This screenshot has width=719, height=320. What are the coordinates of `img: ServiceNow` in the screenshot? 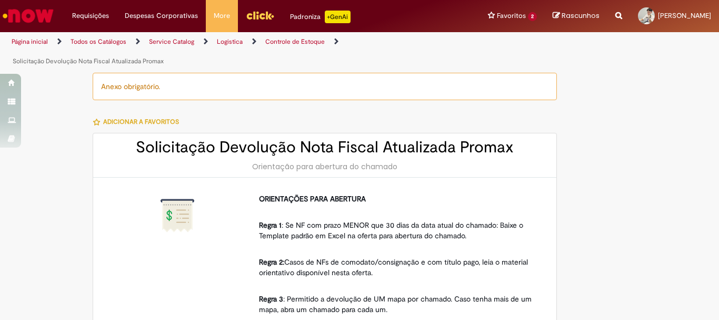 It's located at (28, 16).